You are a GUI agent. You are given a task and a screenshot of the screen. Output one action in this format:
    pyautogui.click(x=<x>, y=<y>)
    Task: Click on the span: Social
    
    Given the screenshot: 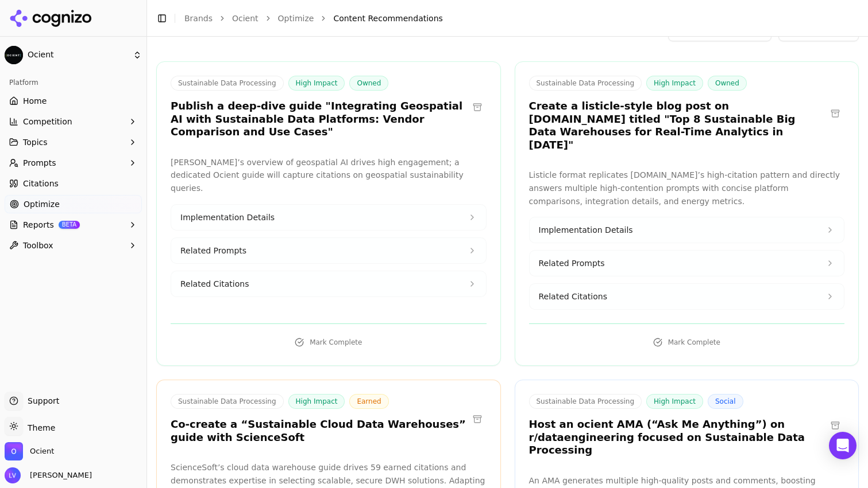 What is the action you would take?
    pyautogui.click(x=726, y=402)
    